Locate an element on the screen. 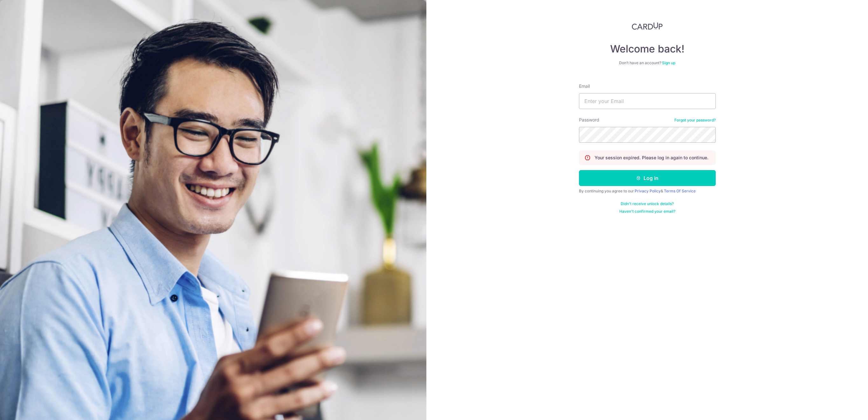  input: Enter your Email is located at coordinates (647, 101).